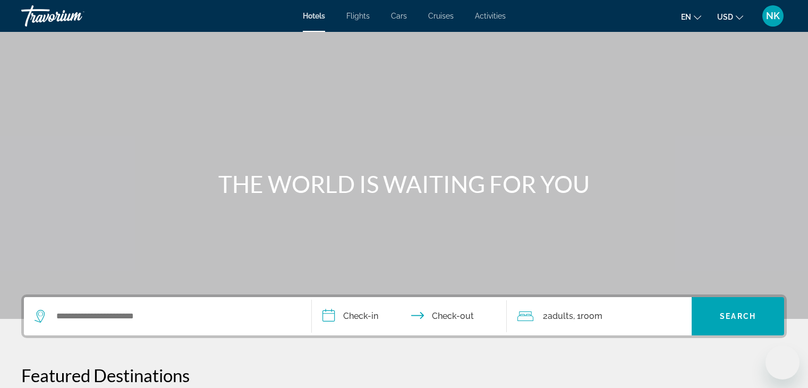 This screenshot has height=388, width=808. I want to click on button: User Menu, so click(773, 16).